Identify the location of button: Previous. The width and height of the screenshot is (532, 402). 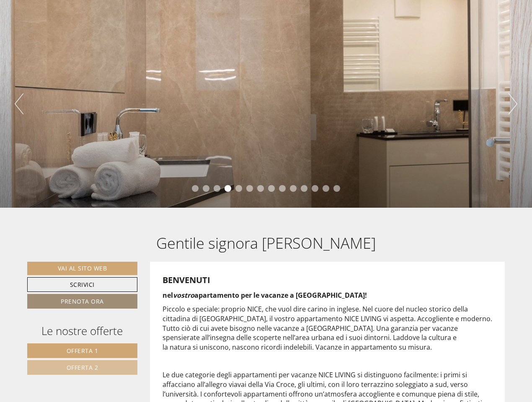
(19, 104).